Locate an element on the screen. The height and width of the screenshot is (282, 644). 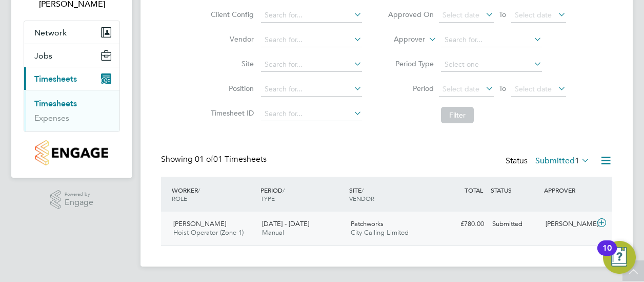
input: Select one is located at coordinates (492, 65).